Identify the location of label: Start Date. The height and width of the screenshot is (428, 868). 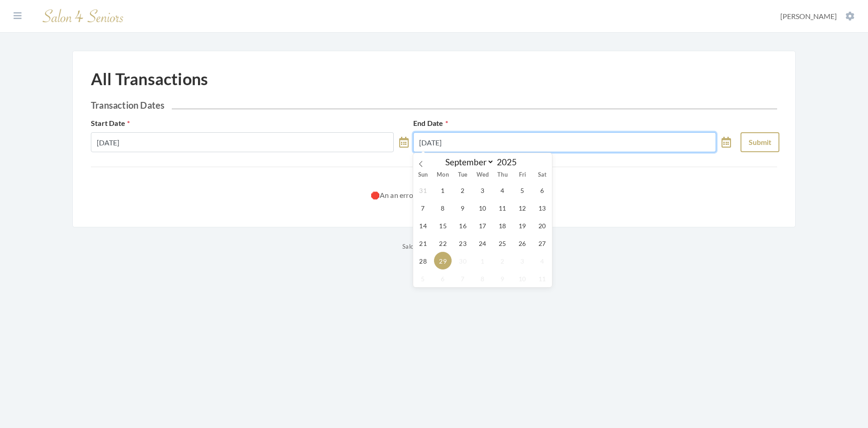
(110, 123).